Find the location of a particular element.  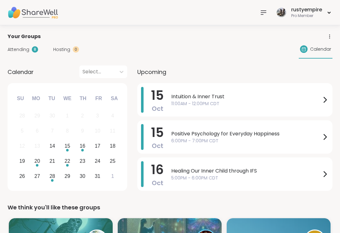

span: 16 is located at coordinates (157, 170).